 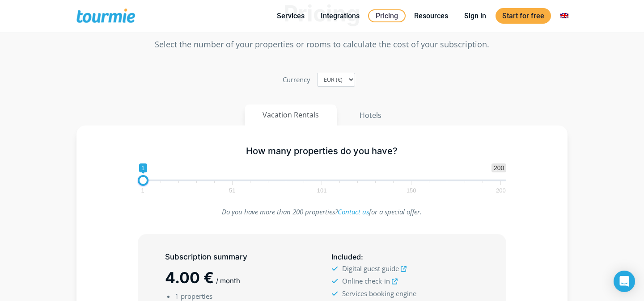 What do you see at coordinates (431, 16) in the screenshot?
I see `a: Resources` at bounding box center [431, 16].